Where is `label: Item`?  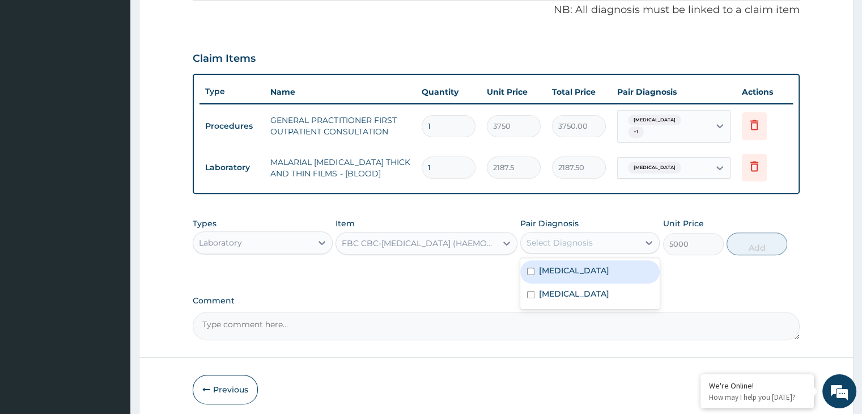
label: Item is located at coordinates (345, 223).